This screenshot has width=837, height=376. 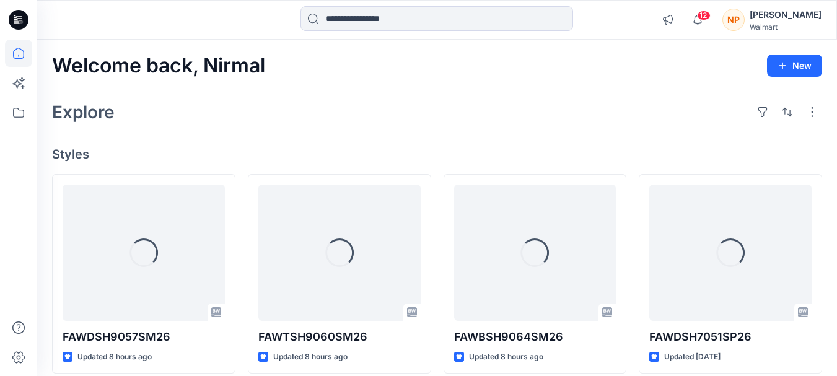 What do you see at coordinates (159, 66) in the screenshot?
I see `h2: Welcome back, Nirmal` at bounding box center [159, 66].